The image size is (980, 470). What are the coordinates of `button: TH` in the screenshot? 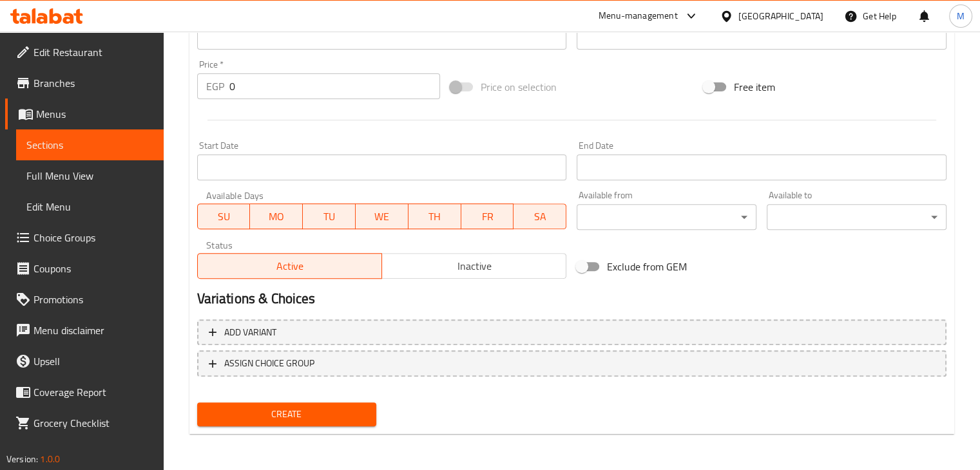 It's located at (435, 217).